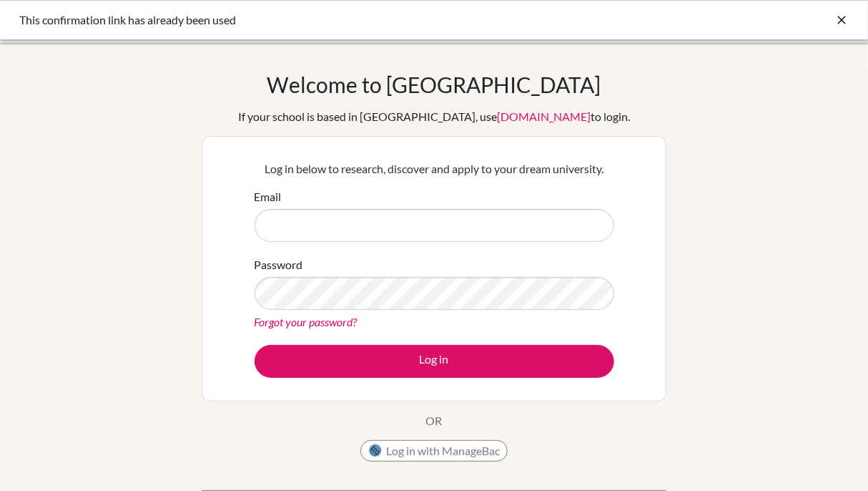 The image size is (868, 491). What do you see at coordinates (434, 421) in the screenshot?
I see `p: OR` at bounding box center [434, 421].